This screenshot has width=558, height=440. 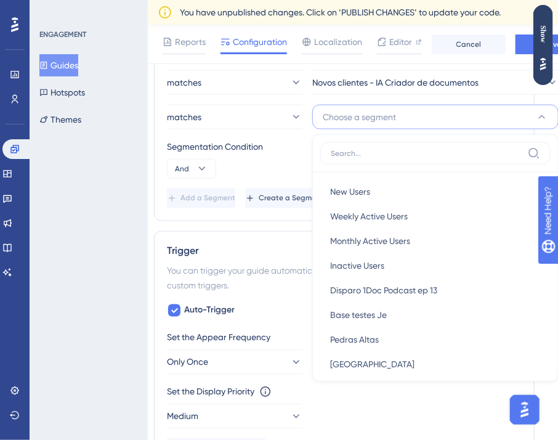 I want to click on span: Editor, so click(x=400, y=42).